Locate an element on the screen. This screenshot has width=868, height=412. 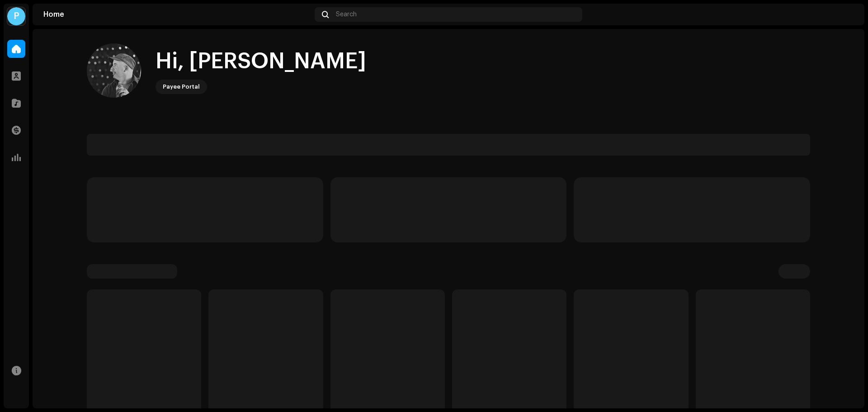
div: Home is located at coordinates (177, 15).